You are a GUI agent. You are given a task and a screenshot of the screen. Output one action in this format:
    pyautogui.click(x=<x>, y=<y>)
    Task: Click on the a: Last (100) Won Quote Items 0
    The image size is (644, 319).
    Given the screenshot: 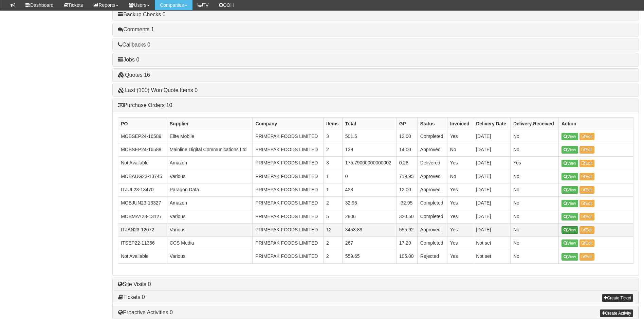 What is the action you would take?
    pyautogui.click(x=157, y=90)
    